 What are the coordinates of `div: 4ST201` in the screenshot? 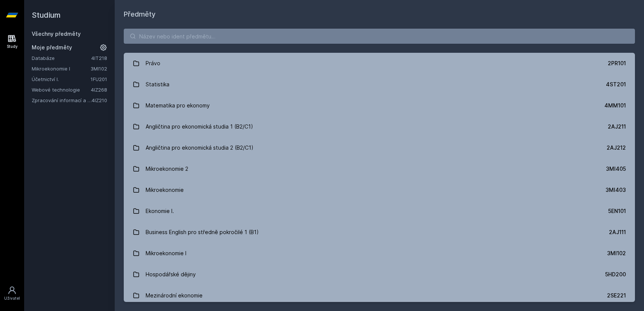 It's located at (616, 85).